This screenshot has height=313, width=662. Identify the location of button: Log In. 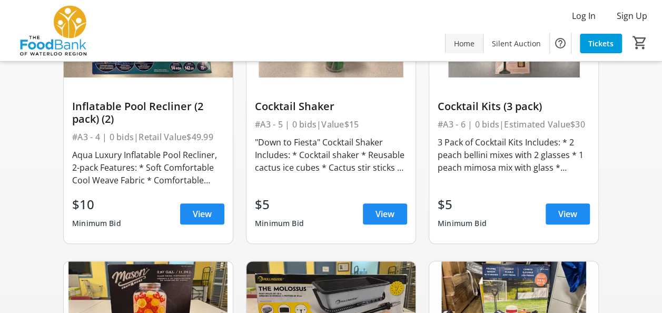
(584, 16).